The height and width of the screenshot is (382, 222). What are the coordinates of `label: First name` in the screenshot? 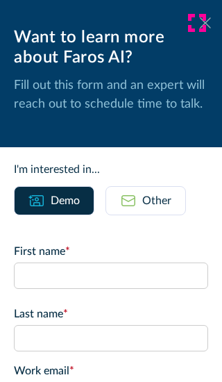 It's located at (111, 251).